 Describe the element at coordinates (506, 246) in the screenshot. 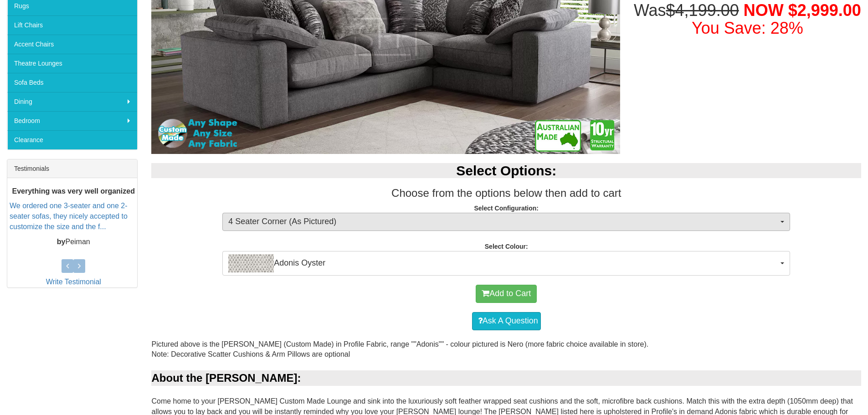

I see `strong: Select Colour:` at that location.